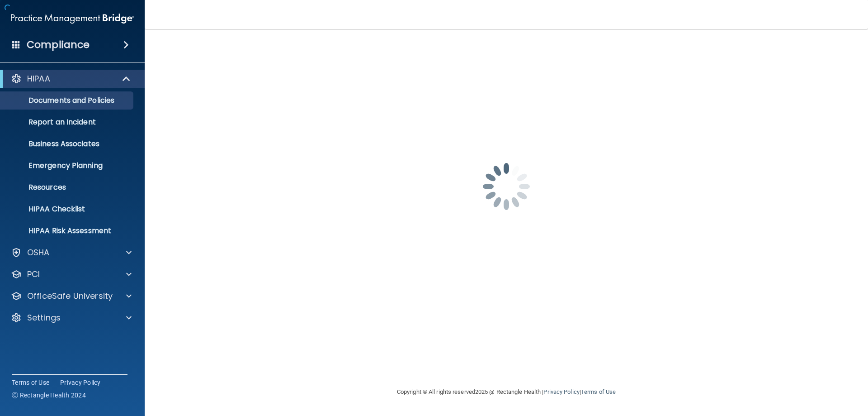 The width and height of the screenshot is (868, 416). What do you see at coordinates (68, 187) in the screenshot?
I see `p: Resources` at bounding box center [68, 187].